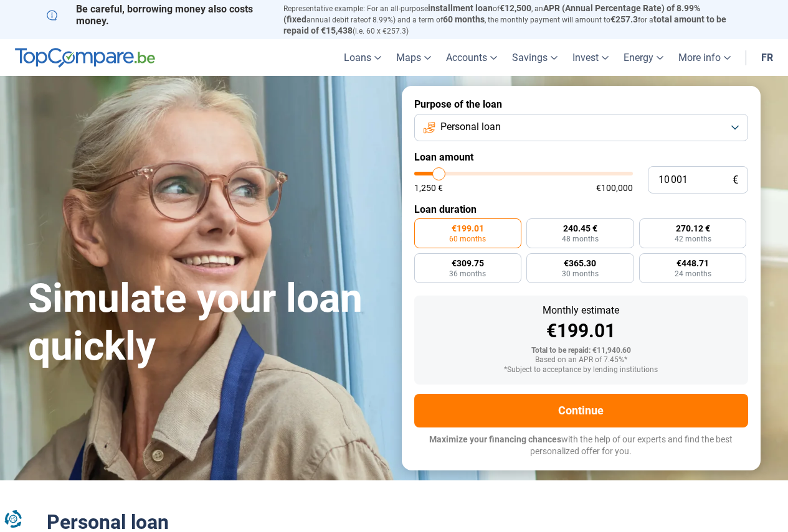  Describe the element at coordinates (614, 188) in the screenshot. I see `font: €100,000` at that location.